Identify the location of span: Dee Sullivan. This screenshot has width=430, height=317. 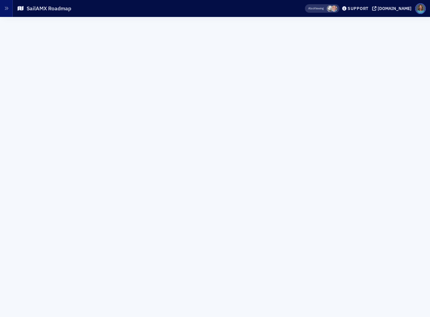
(334, 8).